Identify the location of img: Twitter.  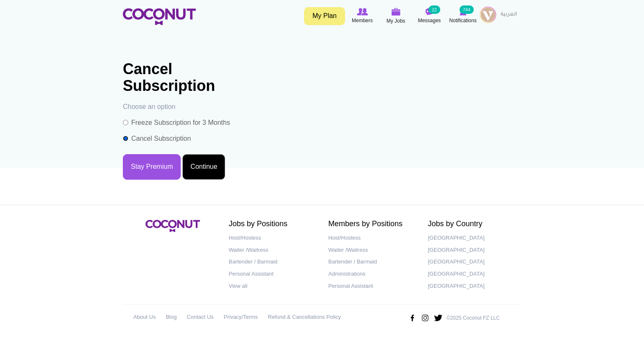
(438, 318).